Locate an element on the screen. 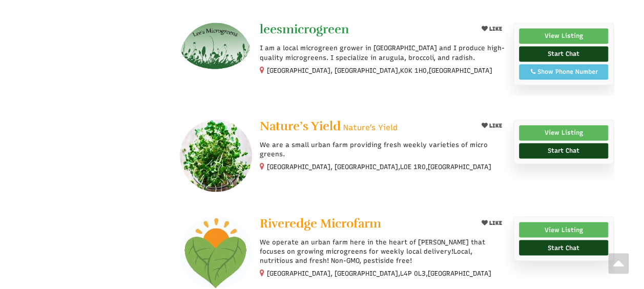 This screenshot has width=644, height=289. a: Nature’s Yield Nature’s Yield is located at coordinates (364, 127).